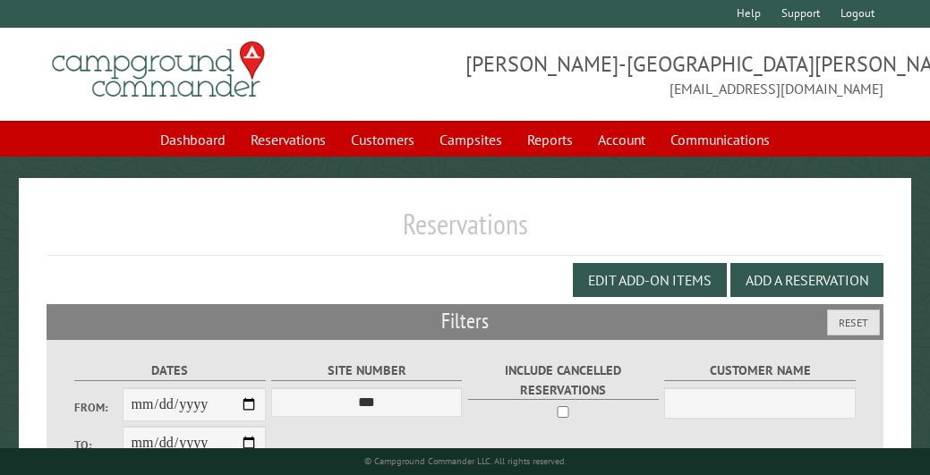  Describe the element at coordinates (853, 322) in the screenshot. I see `button: Reset` at that location.